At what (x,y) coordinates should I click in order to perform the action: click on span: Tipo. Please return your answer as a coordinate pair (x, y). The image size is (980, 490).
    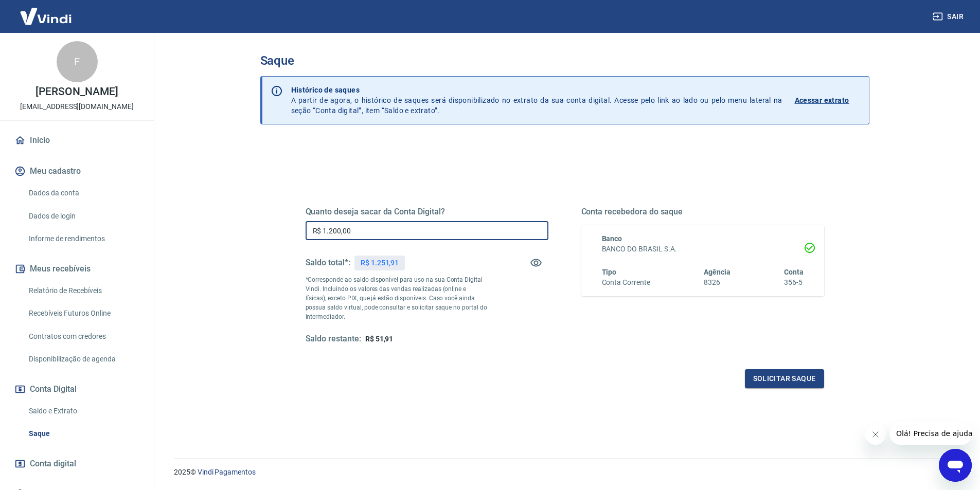
    Looking at the image, I should click on (609, 272).